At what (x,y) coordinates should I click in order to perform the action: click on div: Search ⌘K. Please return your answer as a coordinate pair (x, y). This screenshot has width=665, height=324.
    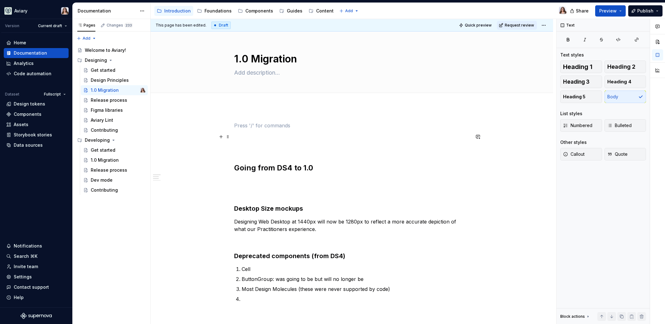
    Looking at the image, I should click on (26, 256).